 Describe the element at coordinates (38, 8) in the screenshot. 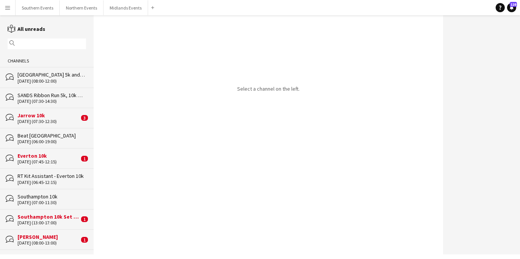

I see `button: Southern Events` at that location.